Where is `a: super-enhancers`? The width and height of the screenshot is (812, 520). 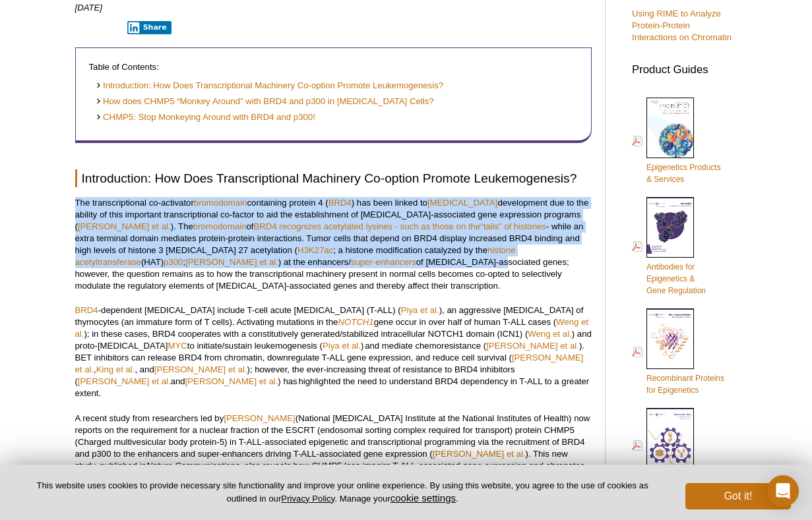
a: super-enhancers is located at coordinates (383, 262).